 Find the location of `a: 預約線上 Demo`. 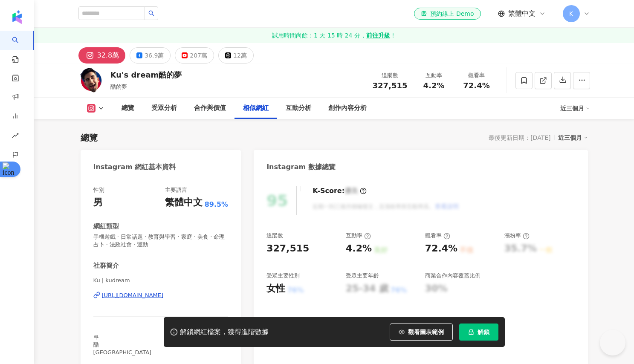

a: 預約線上 Demo is located at coordinates (447, 14).